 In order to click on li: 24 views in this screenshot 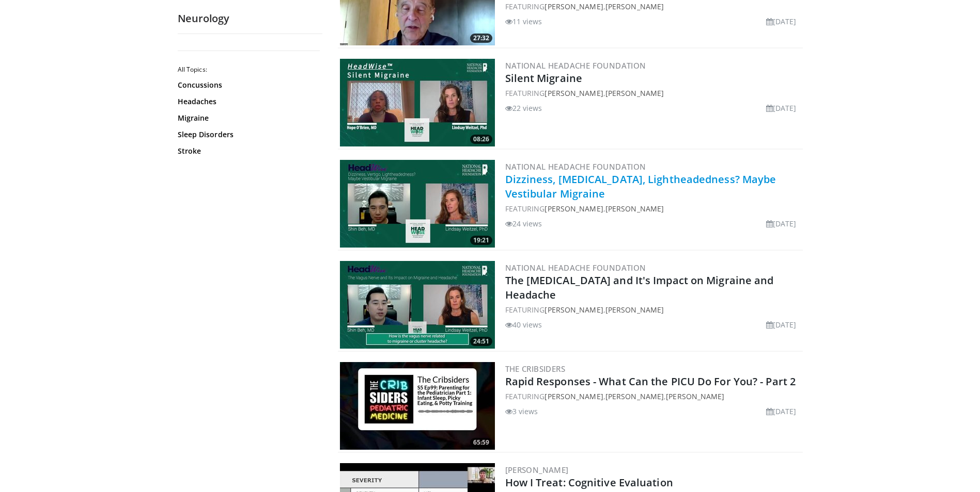, I will do `click(524, 224)`.